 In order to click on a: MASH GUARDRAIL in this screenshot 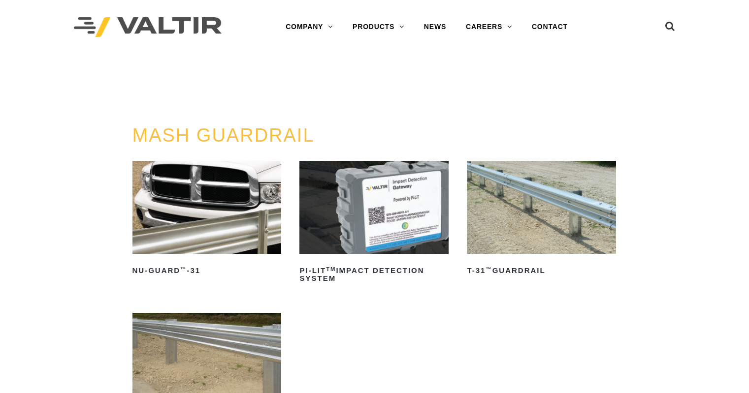, I will do `click(223, 135)`.